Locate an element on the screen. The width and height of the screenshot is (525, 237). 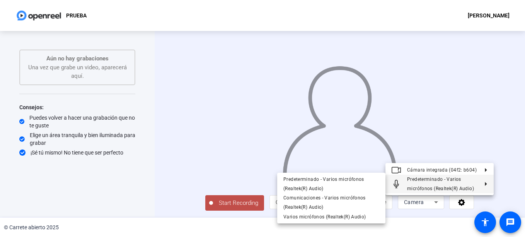
mat-icon: Cámara de video is located at coordinates (397, 170).